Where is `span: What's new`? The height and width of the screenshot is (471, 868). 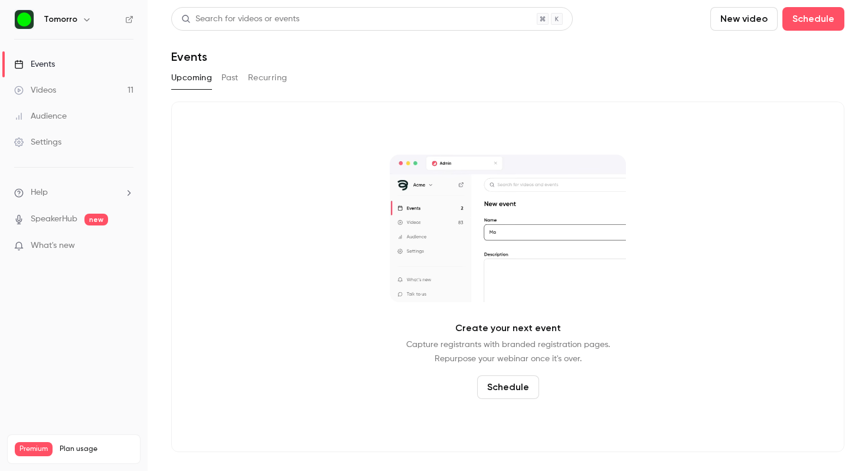 span: What's new is located at coordinates (53, 246).